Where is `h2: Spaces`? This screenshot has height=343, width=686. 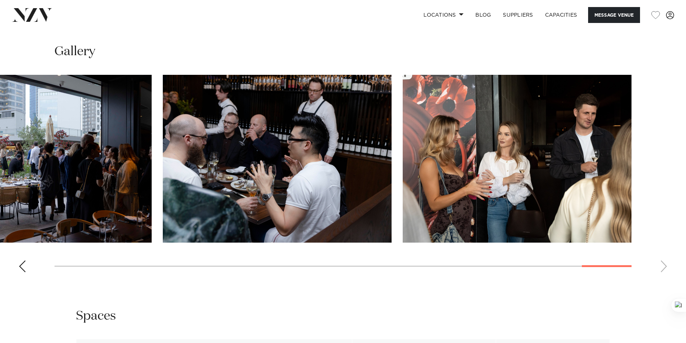
h2: Spaces is located at coordinates (96, 316).